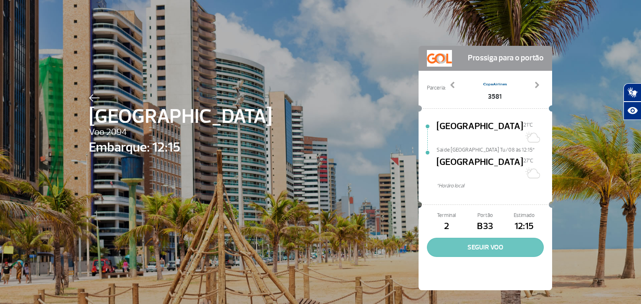  Describe the element at coordinates (485, 227) in the screenshot. I see `span: B33` at that location.